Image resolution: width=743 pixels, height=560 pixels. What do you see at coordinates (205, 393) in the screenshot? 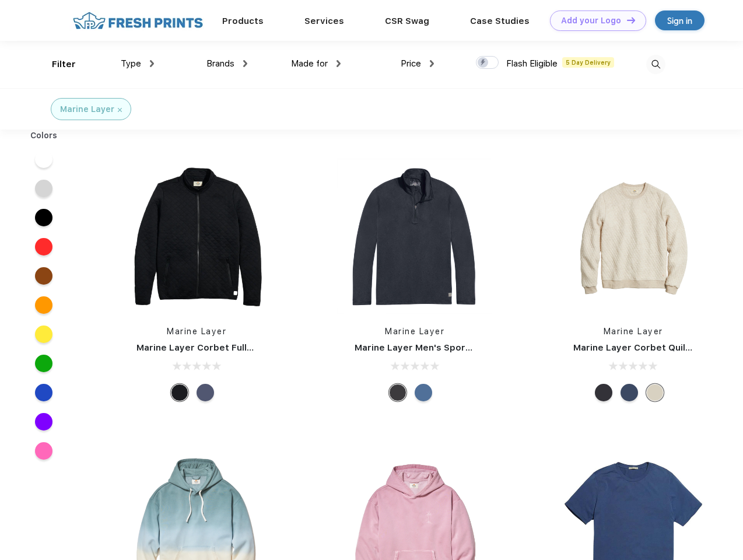
I see `div: Navy` at bounding box center [205, 393].